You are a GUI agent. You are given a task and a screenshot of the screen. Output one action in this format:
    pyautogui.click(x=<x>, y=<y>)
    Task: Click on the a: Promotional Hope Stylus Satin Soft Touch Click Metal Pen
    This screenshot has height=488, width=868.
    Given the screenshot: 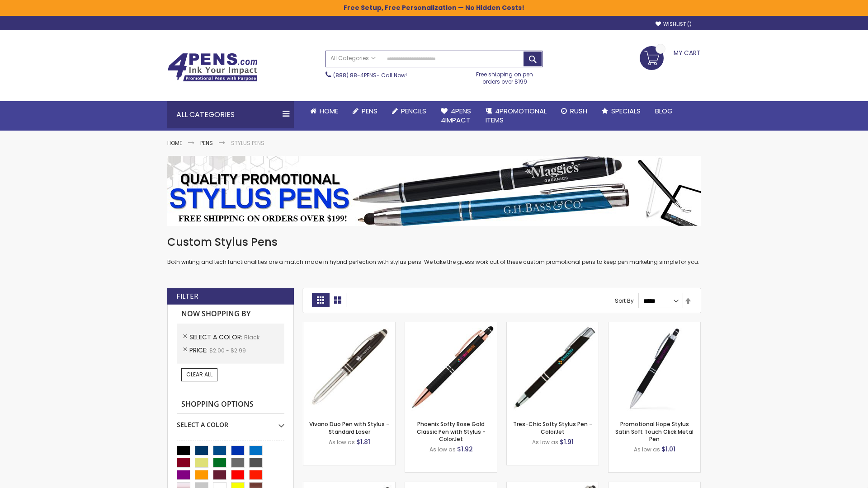 What is the action you would take?
    pyautogui.click(x=654, y=431)
    